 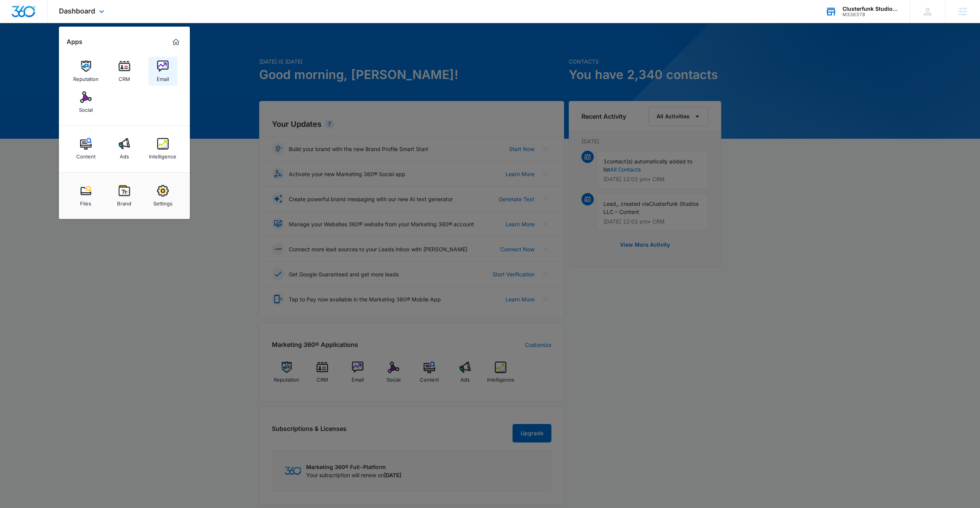 I want to click on a: Reputation, so click(x=86, y=71).